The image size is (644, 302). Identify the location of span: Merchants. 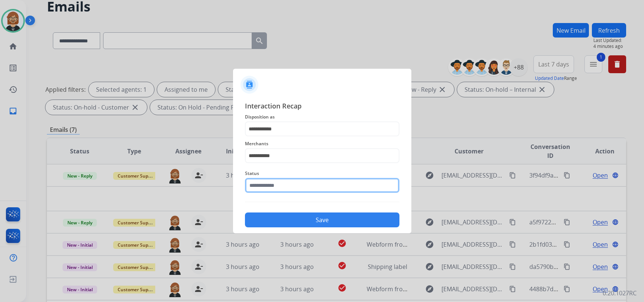
(322, 144).